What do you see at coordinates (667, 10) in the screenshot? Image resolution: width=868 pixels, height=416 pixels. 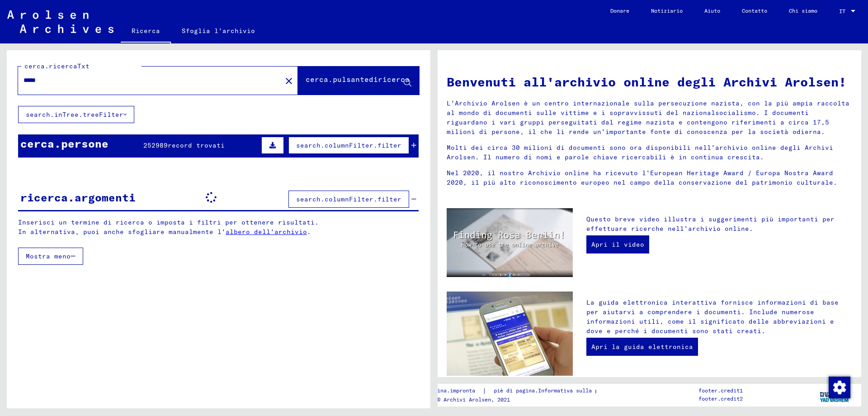 I see `font: Notiziario` at bounding box center [667, 10].